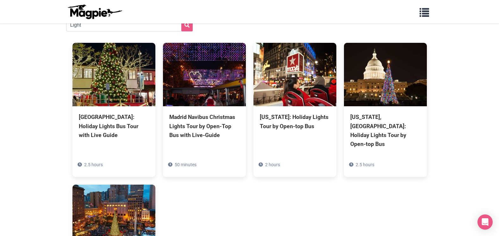  Describe the element at coordinates (205, 74) in the screenshot. I see `img: Madrid Navibus Christmas Lights Tour by Open-Top Bus with Live-Guide` at that location.